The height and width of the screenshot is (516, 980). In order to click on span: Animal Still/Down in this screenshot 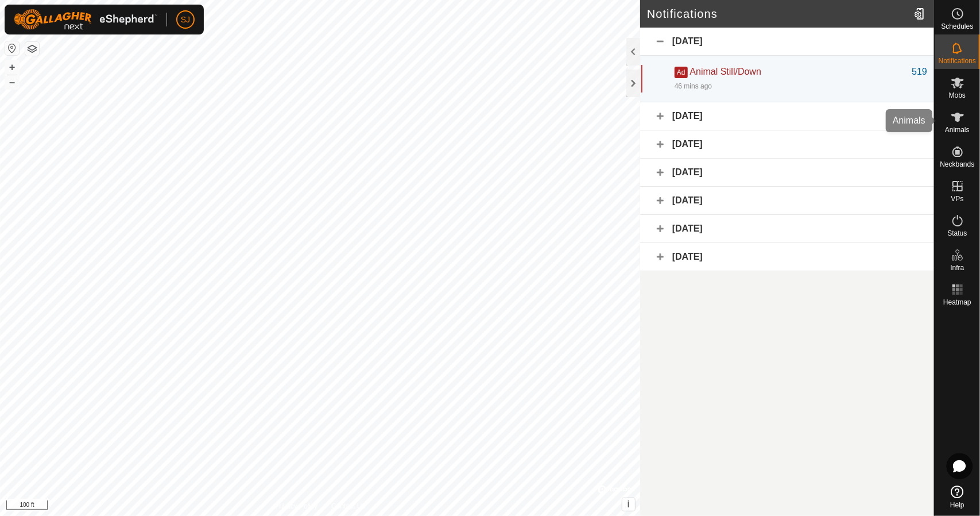, I will do `click(726, 72)`.